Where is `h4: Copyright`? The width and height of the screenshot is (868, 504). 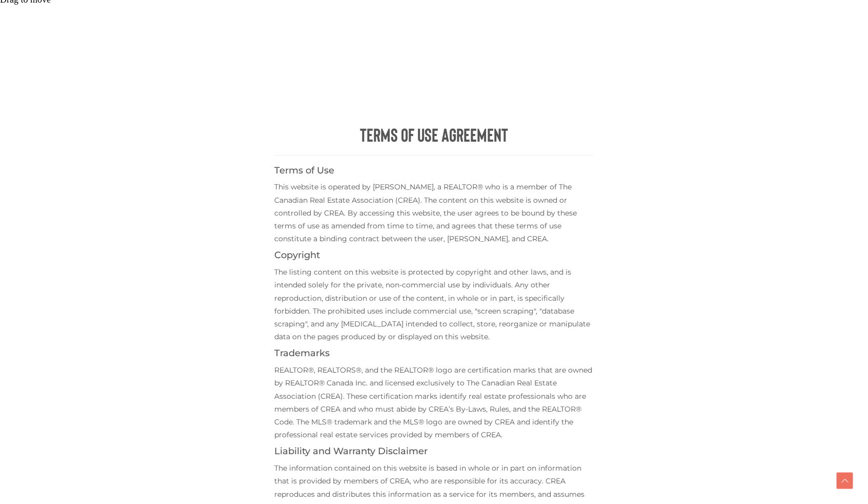
h4: Copyright is located at coordinates (434, 256).